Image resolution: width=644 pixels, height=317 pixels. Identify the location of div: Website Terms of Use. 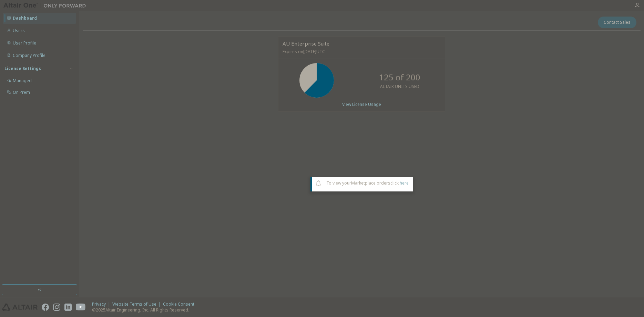
(138, 304).